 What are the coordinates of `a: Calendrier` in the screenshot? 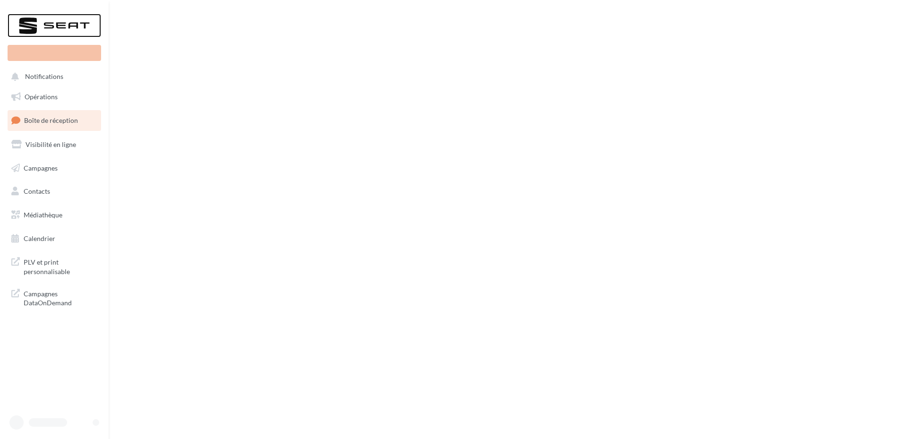 It's located at (54, 239).